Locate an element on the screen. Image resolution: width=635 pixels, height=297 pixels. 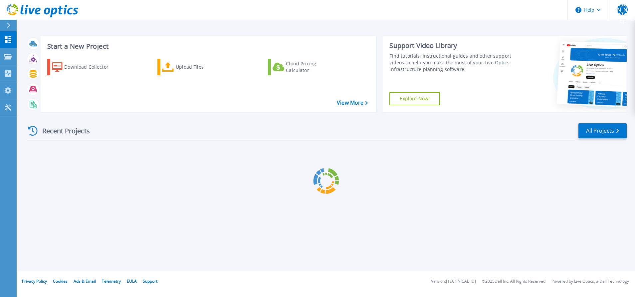
a: Cookies is located at coordinates (60, 281).